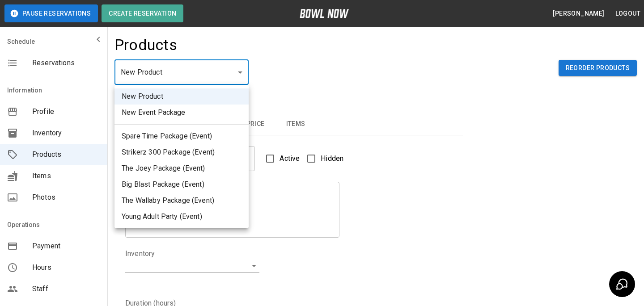 The image size is (644, 306). I want to click on li: Big Blast Package (Event), so click(181, 184).